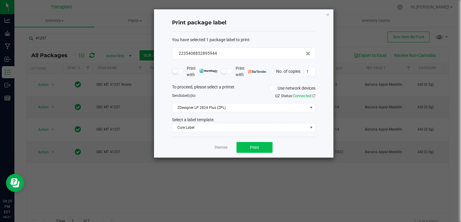 This screenshot has width=461, height=222. What do you see at coordinates (257, 71) in the screenshot?
I see `img: bartender.png` at bounding box center [257, 71].